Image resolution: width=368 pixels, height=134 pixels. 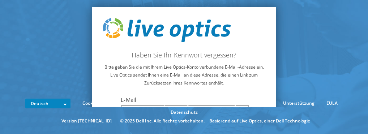 I want to click on a: Live Optics Privacy Notice, so click(x=178, y=103).